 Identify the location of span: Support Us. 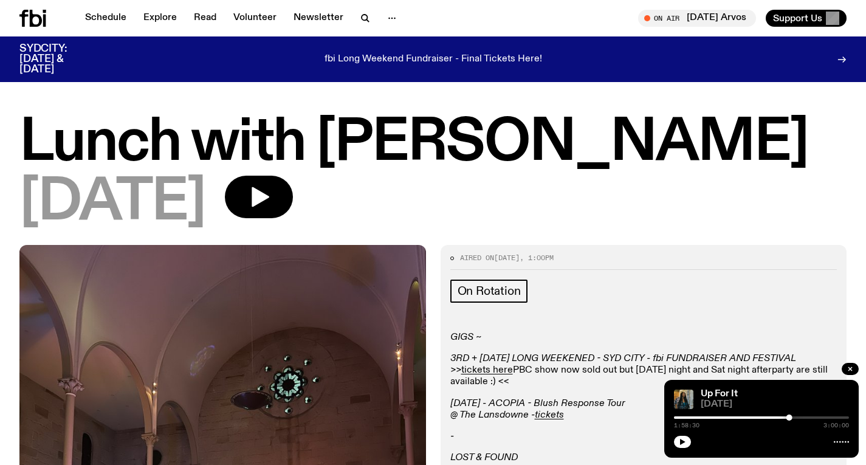
(797, 18).